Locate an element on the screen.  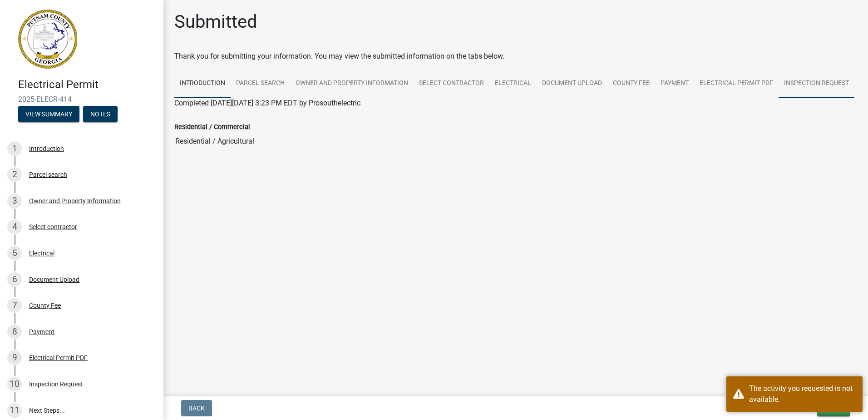
button: View Summary is located at coordinates (48, 114).